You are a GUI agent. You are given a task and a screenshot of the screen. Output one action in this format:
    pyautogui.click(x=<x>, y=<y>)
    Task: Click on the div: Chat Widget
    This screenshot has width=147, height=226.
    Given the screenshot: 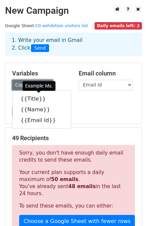 What is the action you would take?
    pyautogui.click(x=130, y=210)
    